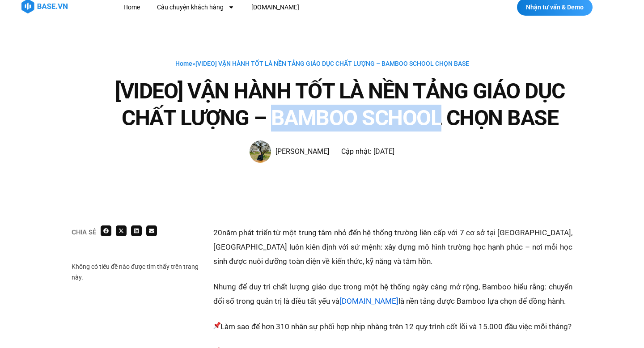 This screenshot has width=644, height=348. What do you see at coordinates (106, 231) in the screenshot?
I see `div: Share on facebook` at bounding box center [106, 231].